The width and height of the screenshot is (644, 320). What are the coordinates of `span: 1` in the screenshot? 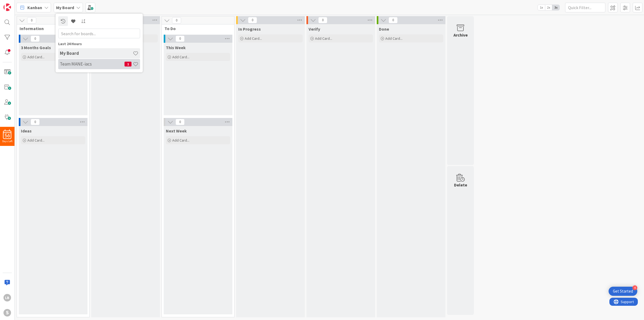 It's located at (128, 64).